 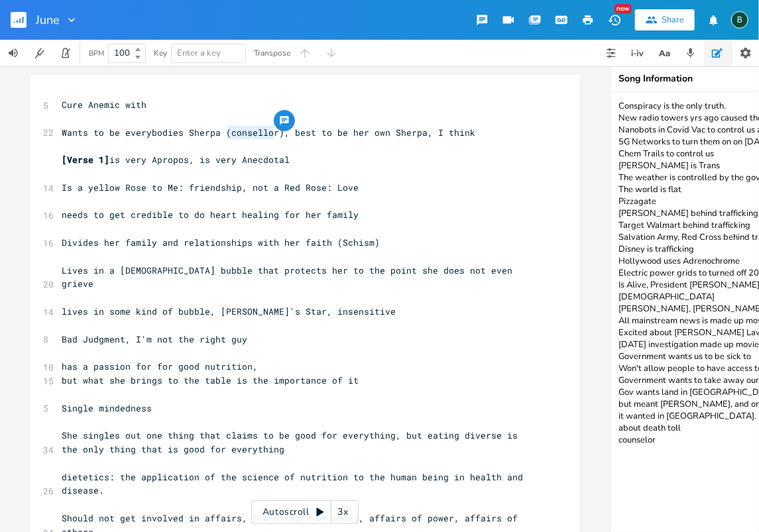 I want to click on div: BruCe, so click(x=740, y=20).